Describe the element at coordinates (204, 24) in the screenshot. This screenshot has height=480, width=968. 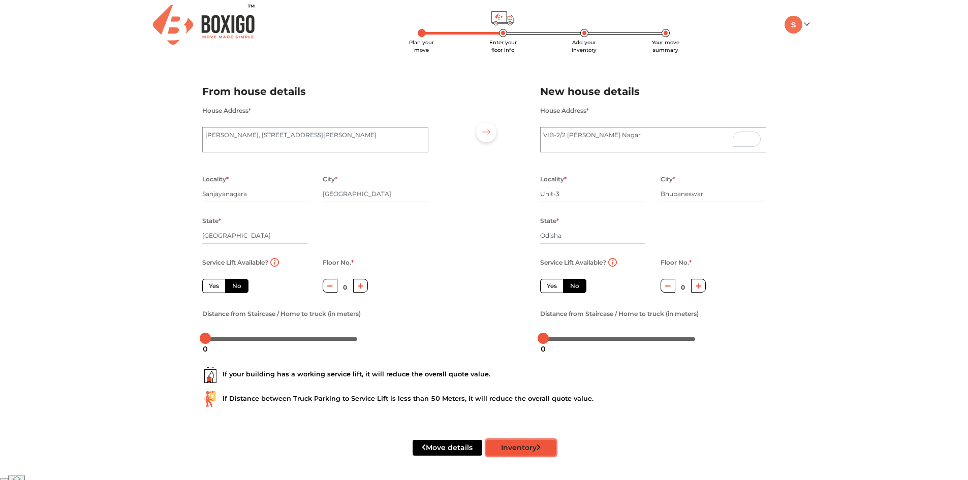
I see `img: Boxigo` at that location.